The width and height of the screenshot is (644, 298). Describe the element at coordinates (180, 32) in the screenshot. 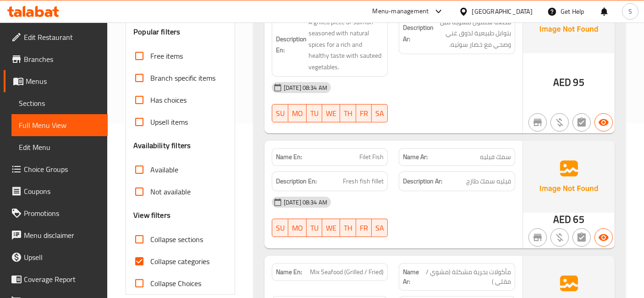

I see `h3: Popular filters` at that location.